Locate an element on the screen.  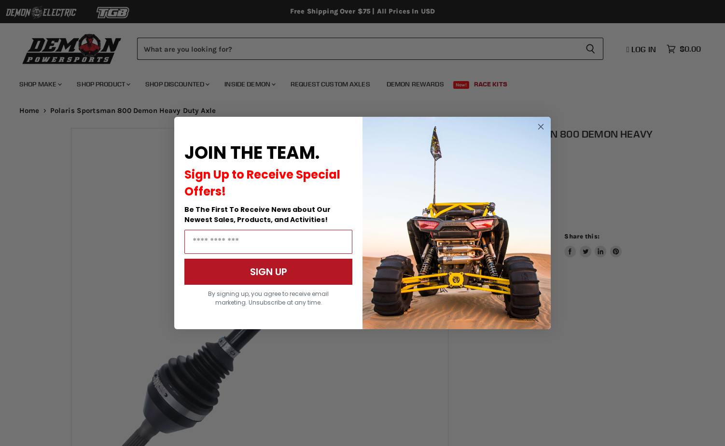
button: Close dialog is located at coordinates (540, 126).